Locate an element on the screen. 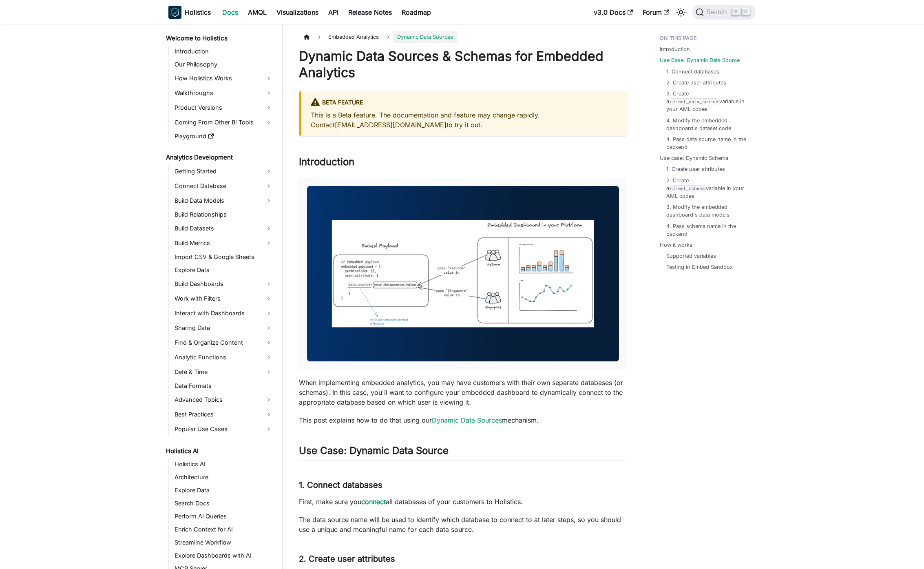  a: Build Dashboards is located at coordinates (224, 284).